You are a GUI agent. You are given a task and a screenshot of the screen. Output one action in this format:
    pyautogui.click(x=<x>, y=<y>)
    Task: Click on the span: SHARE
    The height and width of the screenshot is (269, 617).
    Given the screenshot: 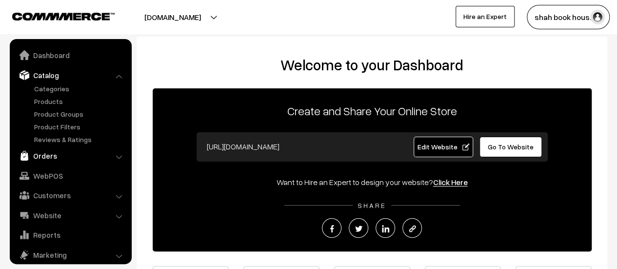 What is the action you would take?
    pyautogui.click(x=372, y=205)
    